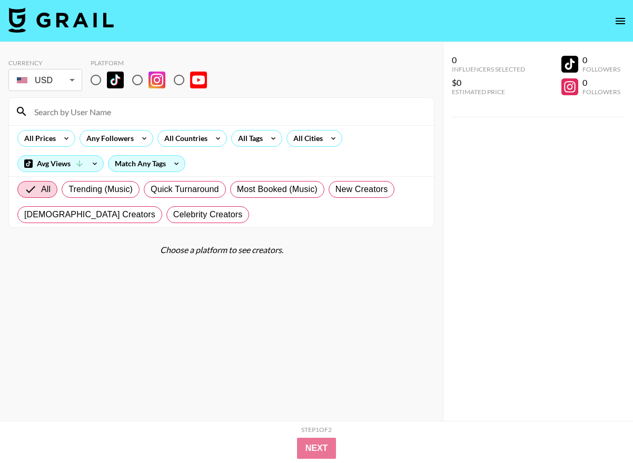  What do you see at coordinates (101, 190) in the screenshot?
I see `span: Trending (Music)` at bounding box center [101, 190].